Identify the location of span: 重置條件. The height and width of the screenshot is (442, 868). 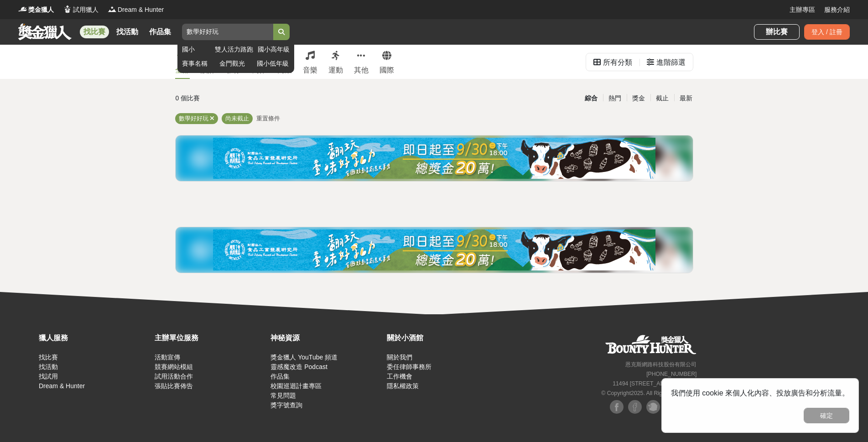
(268, 118).